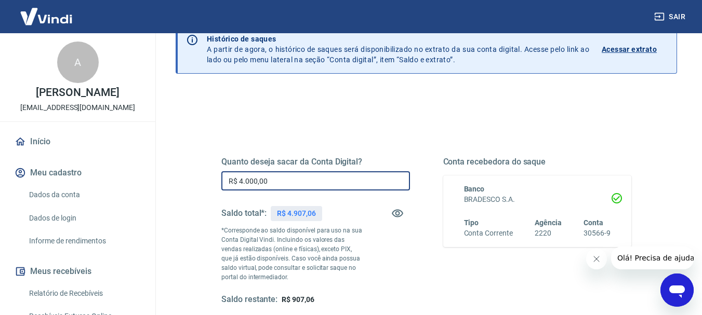 The width and height of the screenshot is (702, 315). What do you see at coordinates (47, 11) in the screenshot?
I see `span: Olá! Precisa de ajuda?` at bounding box center [47, 11].